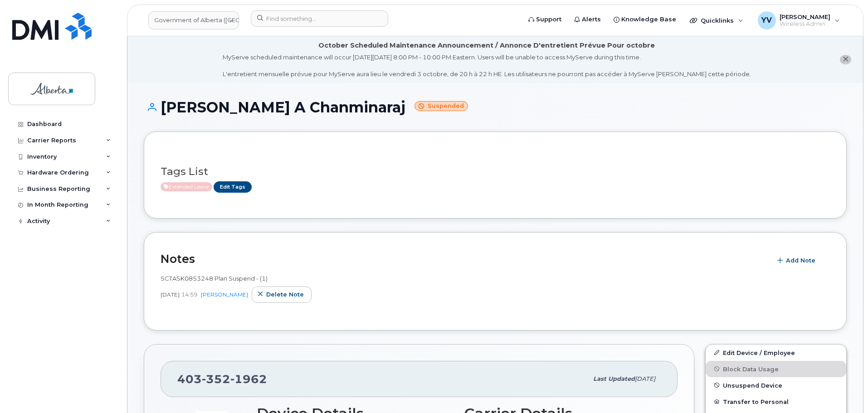 The image size is (868, 413). I want to click on div: October Scheduled Maintenance Announcement / Annonce D'entretient Prévue Pour octobre, so click(487, 45).